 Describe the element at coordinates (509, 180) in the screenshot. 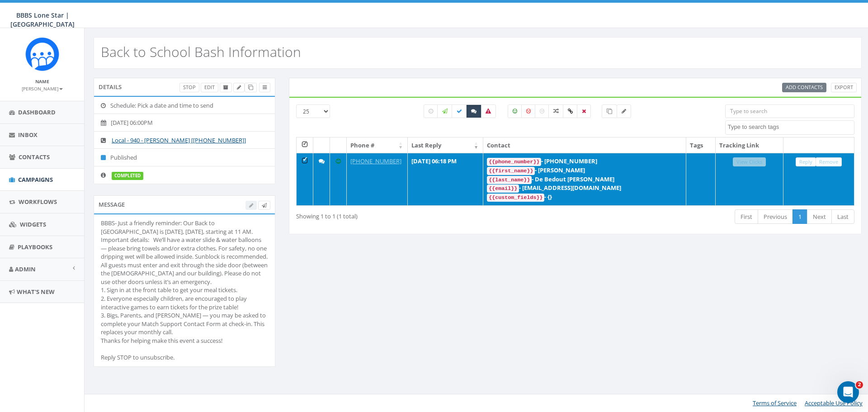

I see `code: {{last_name}}` at that location.